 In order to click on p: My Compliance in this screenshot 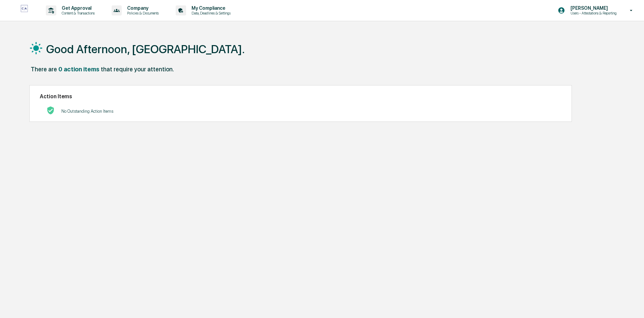, I will do `click(210, 8)`.